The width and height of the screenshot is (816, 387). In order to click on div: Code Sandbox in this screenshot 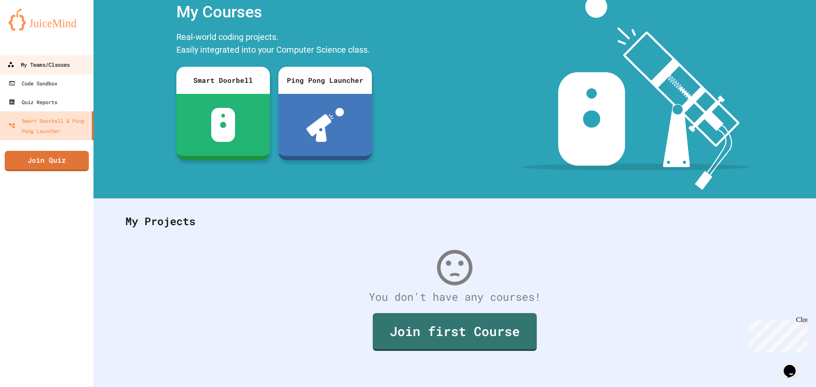, I will do `click(33, 83)`.